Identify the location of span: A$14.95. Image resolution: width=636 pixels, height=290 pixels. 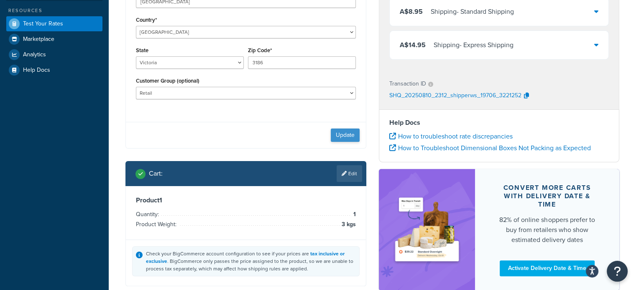
(413, 45).